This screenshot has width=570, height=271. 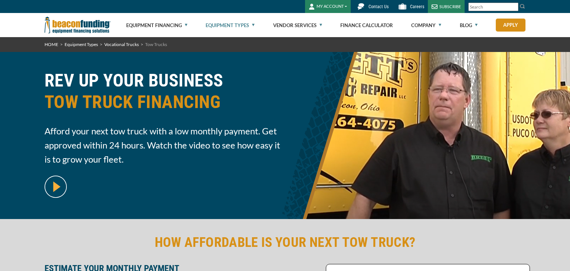 I want to click on span: TOW TRUCK FINANCING, so click(x=163, y=102).